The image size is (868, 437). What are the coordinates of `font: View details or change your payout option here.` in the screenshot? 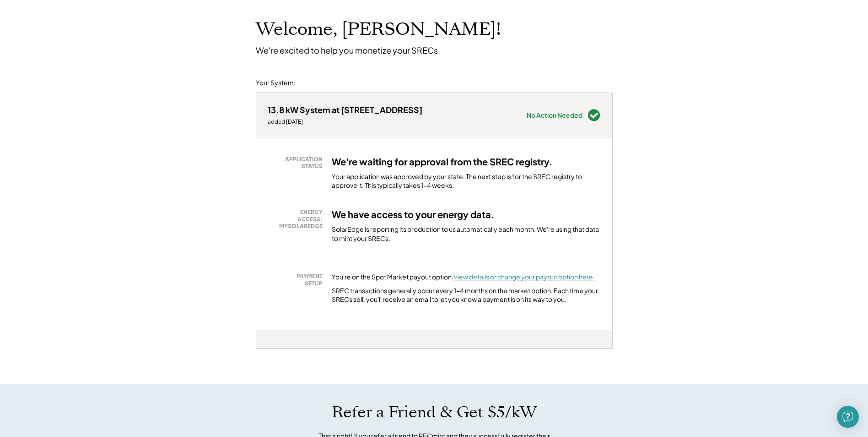 It's located at (524, 276).